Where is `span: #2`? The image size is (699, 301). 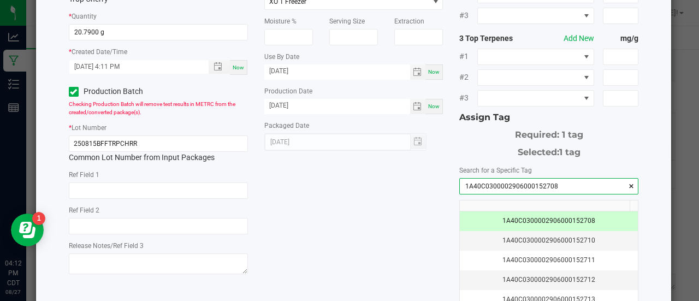
span: #2 is located at coordinates (468, 77).